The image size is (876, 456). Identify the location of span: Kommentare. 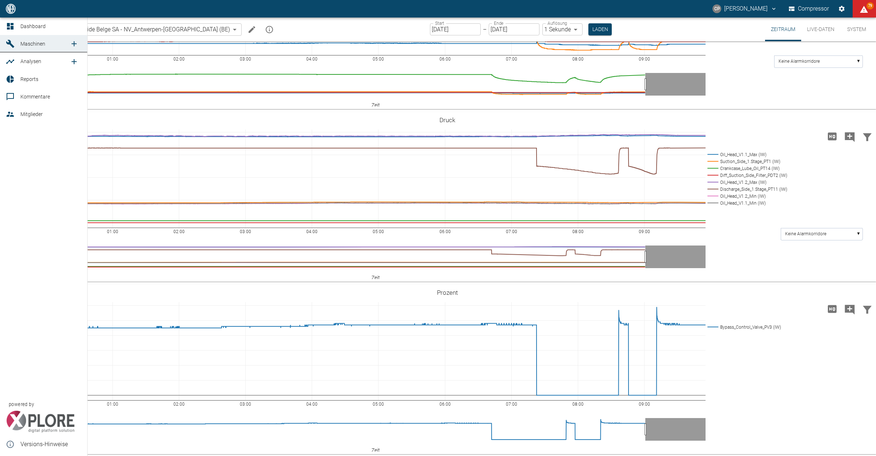
(35, 97).